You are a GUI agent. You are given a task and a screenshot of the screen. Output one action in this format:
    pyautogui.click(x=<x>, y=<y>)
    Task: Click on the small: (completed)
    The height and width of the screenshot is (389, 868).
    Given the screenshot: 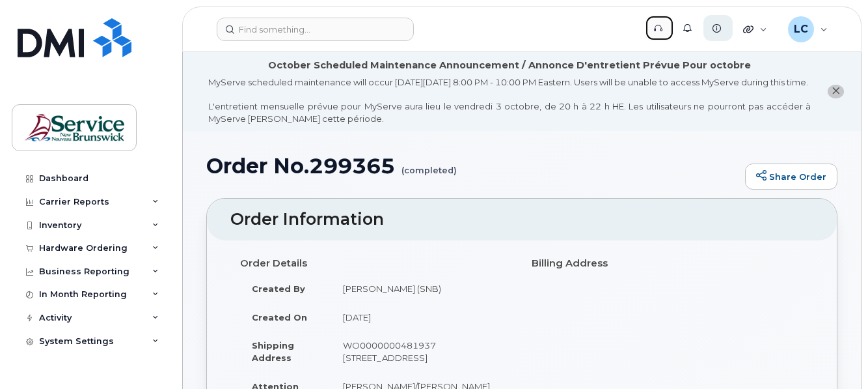 What is the action you would take?
    pyautogui.click(x=429, y=164)
    